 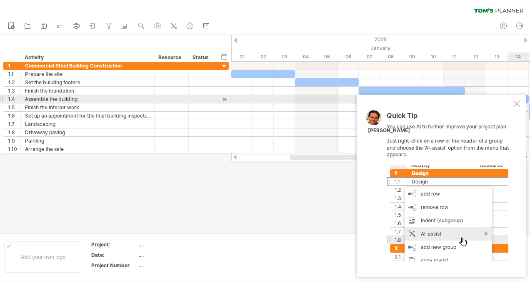 What do you see at coordinates (87, 90) in the screenshot?
I see `div: Finish the foundation` at bounding box center [87, 90].